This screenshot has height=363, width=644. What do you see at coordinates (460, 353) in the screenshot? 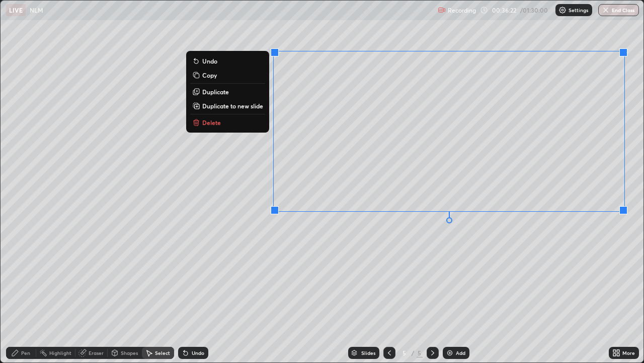
I see `div: Add` at bounding box center [460, 353].